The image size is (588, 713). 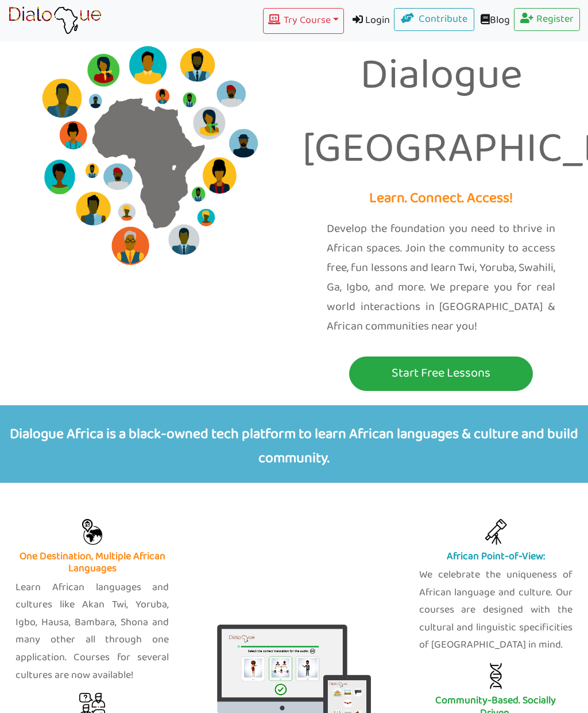 What do you see at coordinates (441, 278) in the screenshot?
I see `p: Develop the foundation you need to thrive in African spaces. Join the community to access free, f...` at bounding box center [441, 278].